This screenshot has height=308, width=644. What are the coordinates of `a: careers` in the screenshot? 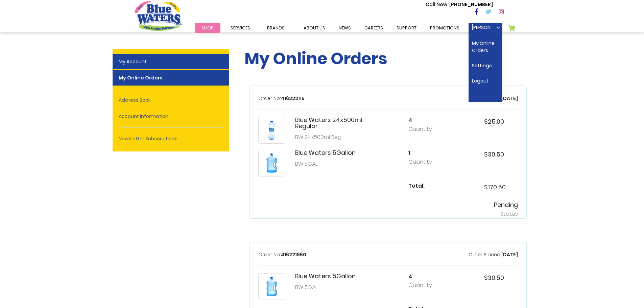 It's located at (374, 27).